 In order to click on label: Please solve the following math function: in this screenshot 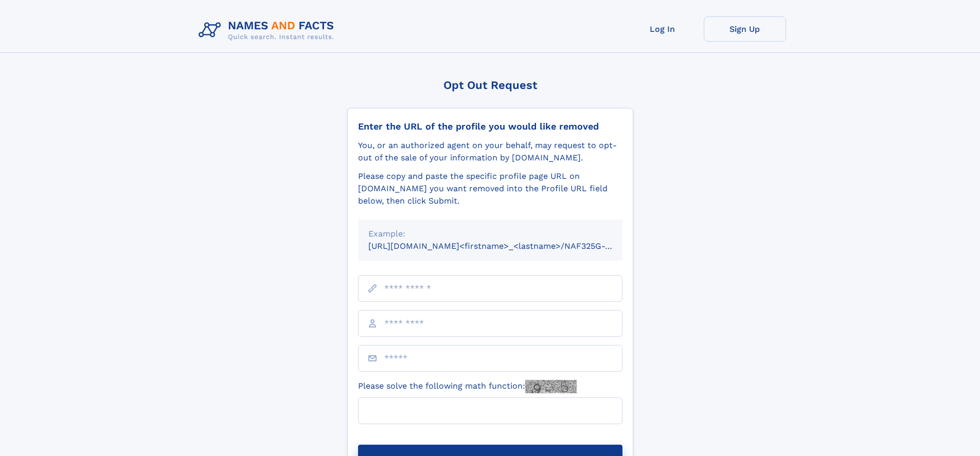, I will do `click(467, 387)`.